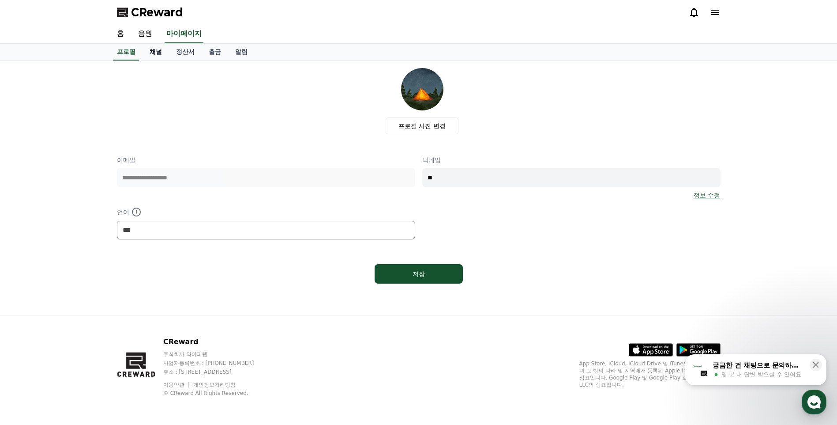  What do you see at coordinates (650, 374) in the screenshot?
I see `p: App Store, iCloud, iCloud Drive 및 iTunes Store는 미국과 그 밖의 나라 및 지역에서 등록된 Apple Inc.의 서비스 상표입니다. Goo...` at bounding box center [650, 374].